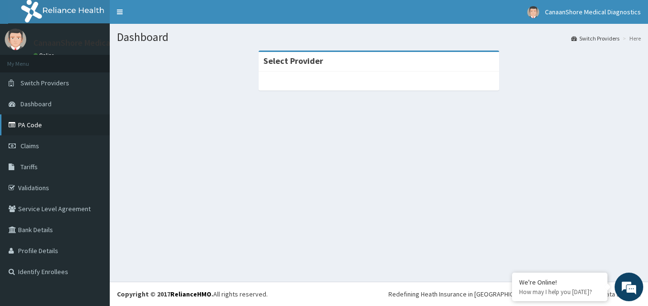 This screenshot has width=648, height=306. I want to click on span: Tariffs, so click(29, 167).